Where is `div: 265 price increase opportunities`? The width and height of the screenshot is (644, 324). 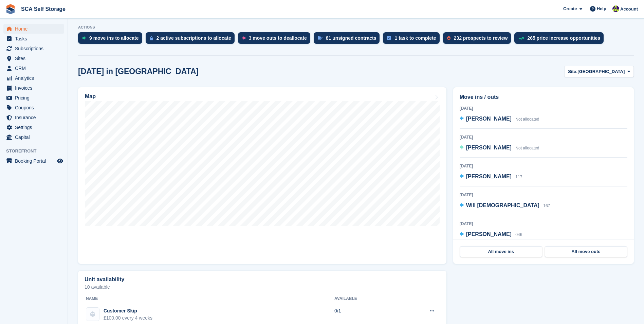
div: 265 price increase opportunities is located at coordinates (564, 38).